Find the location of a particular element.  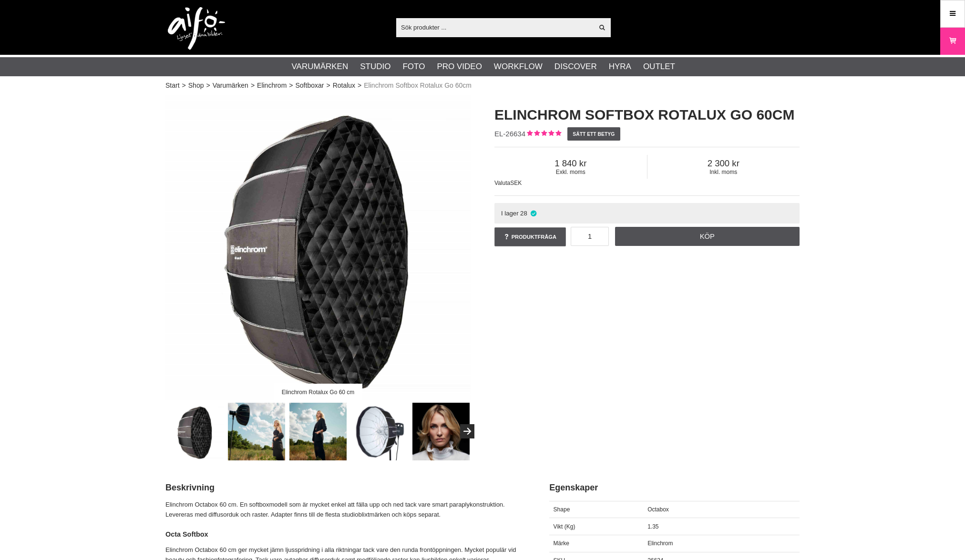

a: Hyra is located at coordinates (620, 66).